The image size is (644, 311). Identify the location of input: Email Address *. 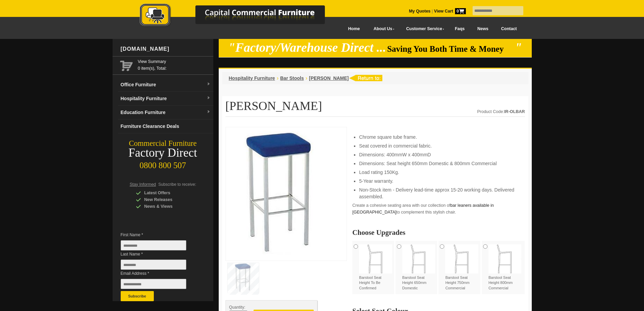
(154, 284).